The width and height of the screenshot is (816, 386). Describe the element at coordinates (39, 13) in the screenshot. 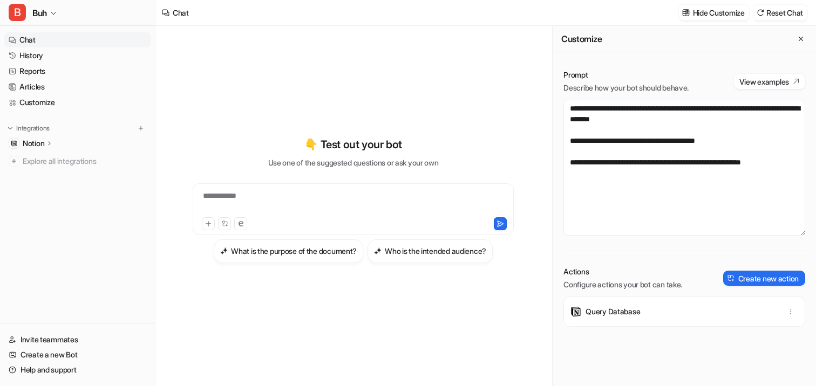

I see `span: Buh` at that location.